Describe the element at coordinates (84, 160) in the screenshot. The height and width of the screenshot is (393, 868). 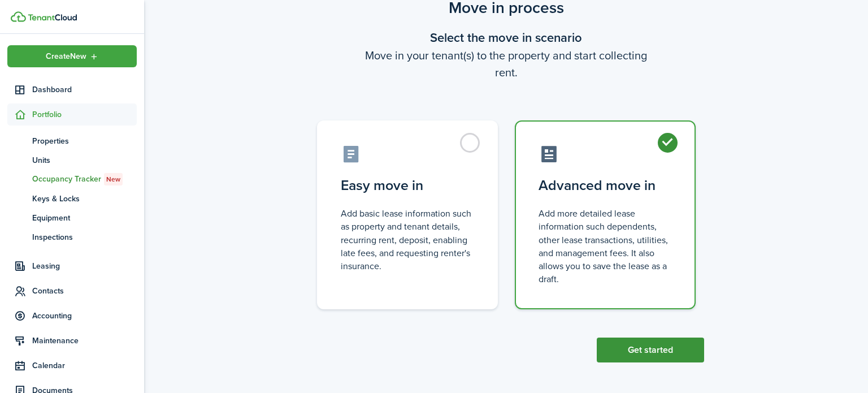
I see `span: Units` at that location.